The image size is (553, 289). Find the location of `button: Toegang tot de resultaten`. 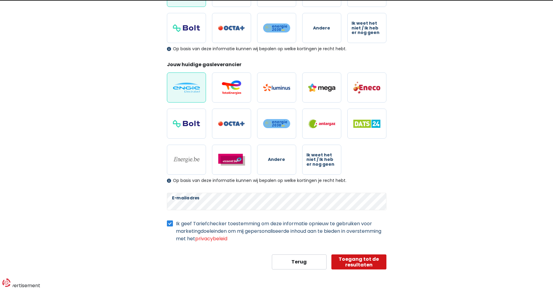

button: Toegang tot de resultaten is located at coordinates (358, 262).